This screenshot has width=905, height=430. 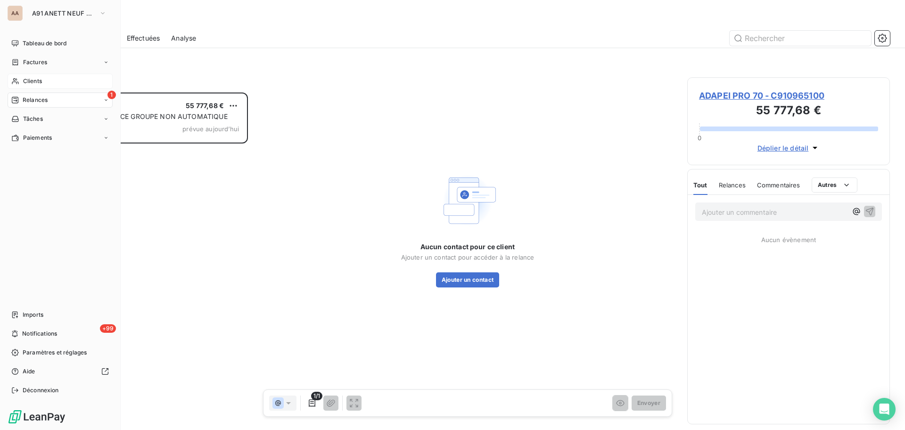 What do you see at coordinates (700, 138) in the screenshot?
I see `span: 0` at bounding box center [700, 138].